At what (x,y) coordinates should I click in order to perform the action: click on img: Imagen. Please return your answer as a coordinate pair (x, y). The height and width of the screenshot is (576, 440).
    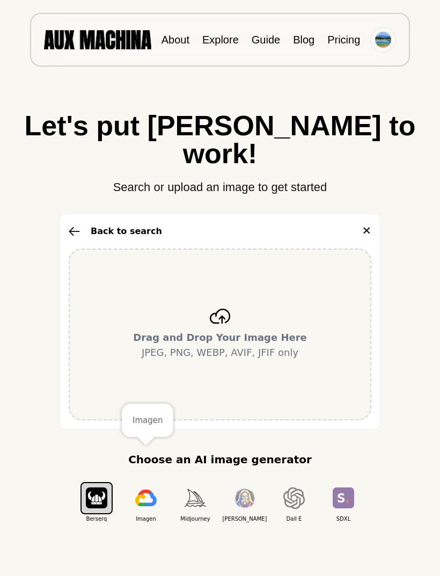
    Looking at the image, I should click on (146, 498).